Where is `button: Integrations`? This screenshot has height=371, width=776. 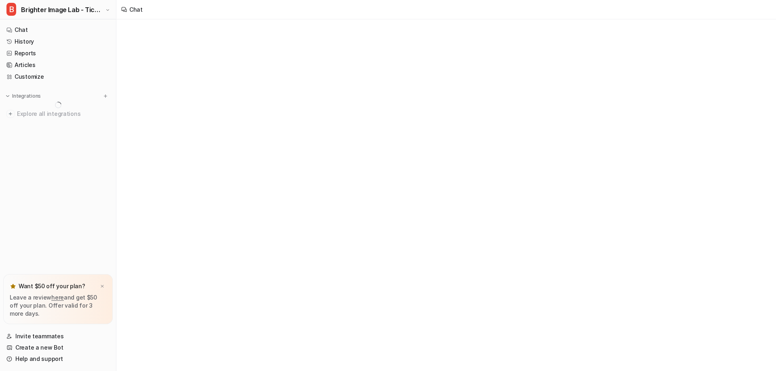 button: Integrations is located at coordinates (23, 96).